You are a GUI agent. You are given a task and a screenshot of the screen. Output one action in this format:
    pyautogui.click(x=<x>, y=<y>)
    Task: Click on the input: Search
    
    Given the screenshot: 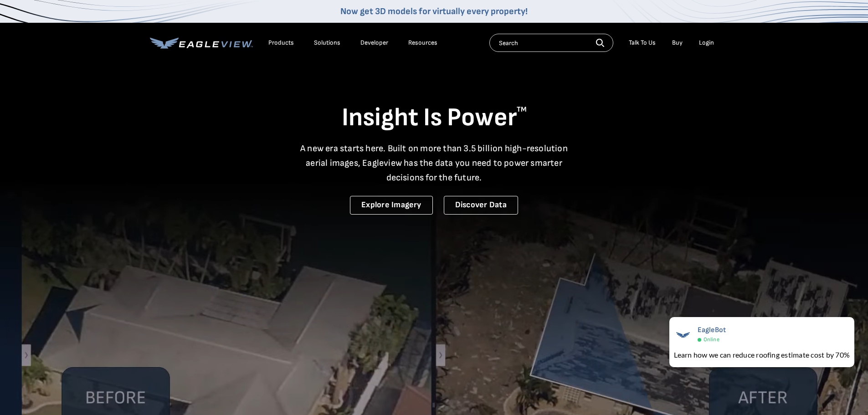 What is the action you would take?
    pyautogui.click(x=551, y=43)
    